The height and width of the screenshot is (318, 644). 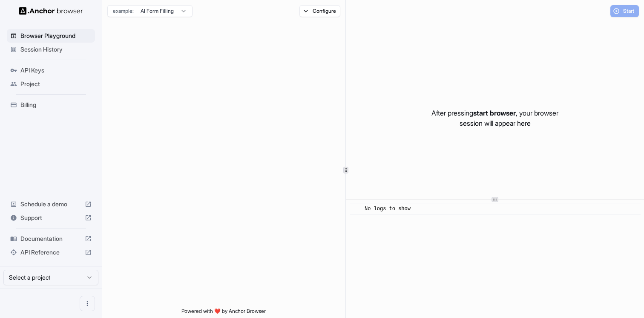 What do you see at coordinates (56, 84) in the screenshot?
I see `span: Project` at bounding box center [56, 84].